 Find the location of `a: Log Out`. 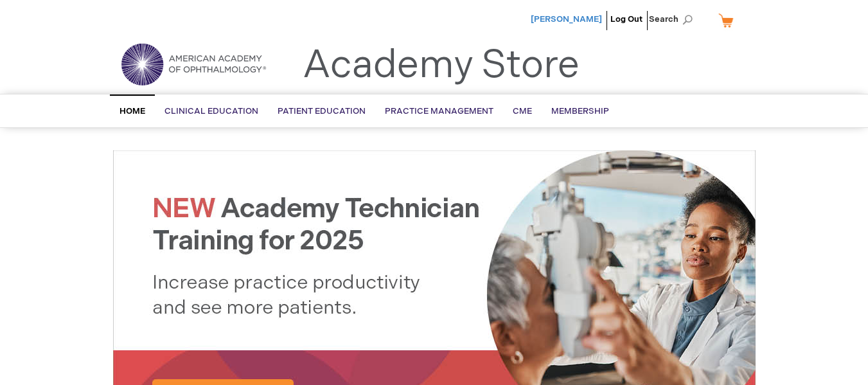

a: Log Out is located at coordinates (626, 19).